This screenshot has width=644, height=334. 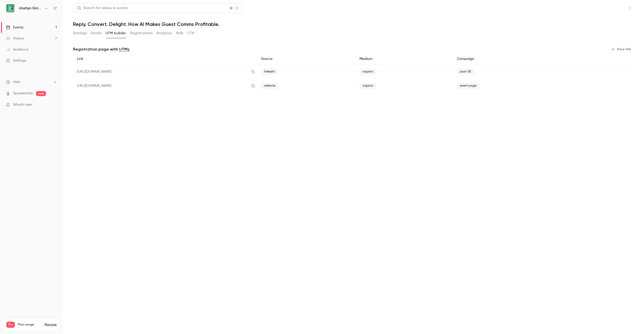 I want to click on button: Polls, so click(x=179, y=33).